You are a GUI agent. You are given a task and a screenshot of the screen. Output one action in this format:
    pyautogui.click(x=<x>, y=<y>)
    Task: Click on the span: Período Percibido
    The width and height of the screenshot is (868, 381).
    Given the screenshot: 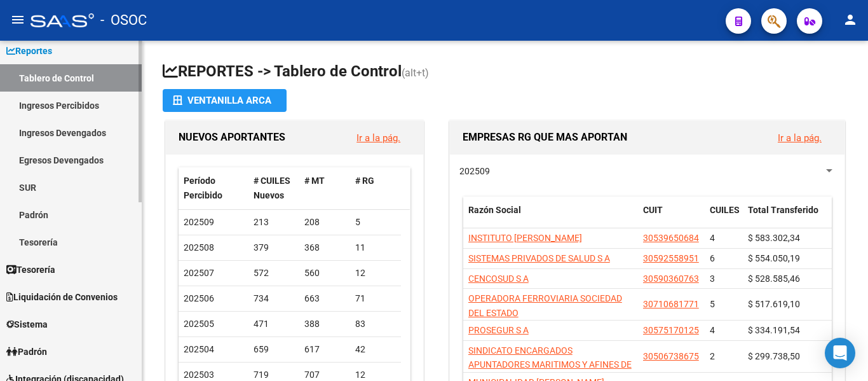 What is the action you would take?
    pyautogui.click(x=203, y=188)
    